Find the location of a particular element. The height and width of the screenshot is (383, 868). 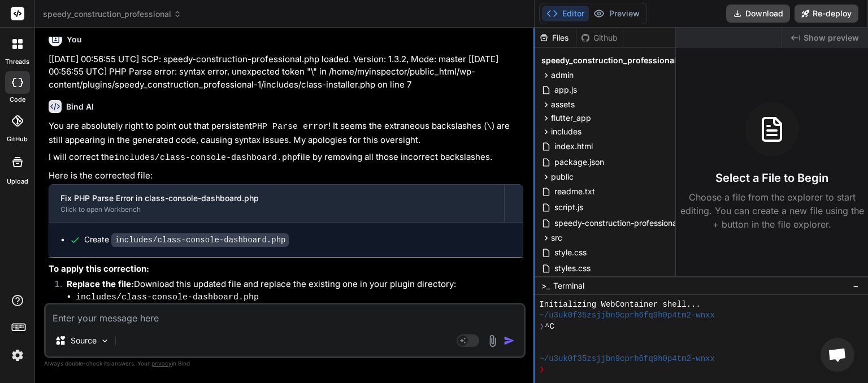

span: privacy is located at coordinates (162, 363).